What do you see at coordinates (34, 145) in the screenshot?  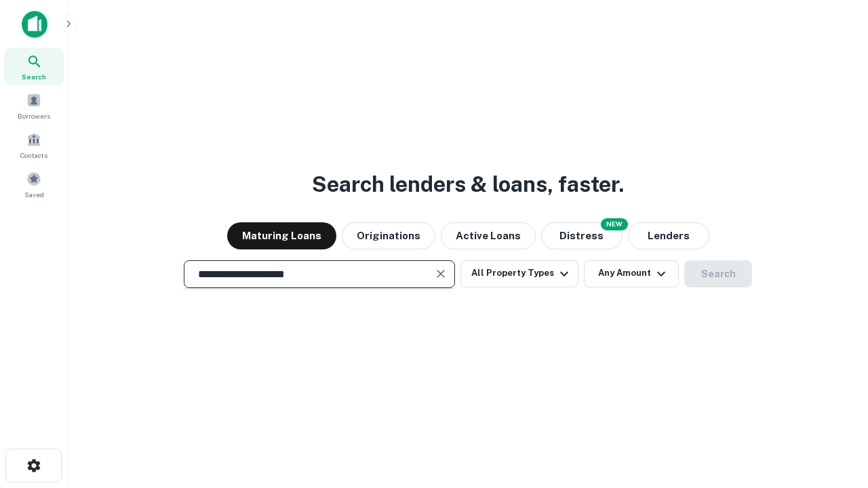 I see `a: Contacts` at bounding box center [34, 145].